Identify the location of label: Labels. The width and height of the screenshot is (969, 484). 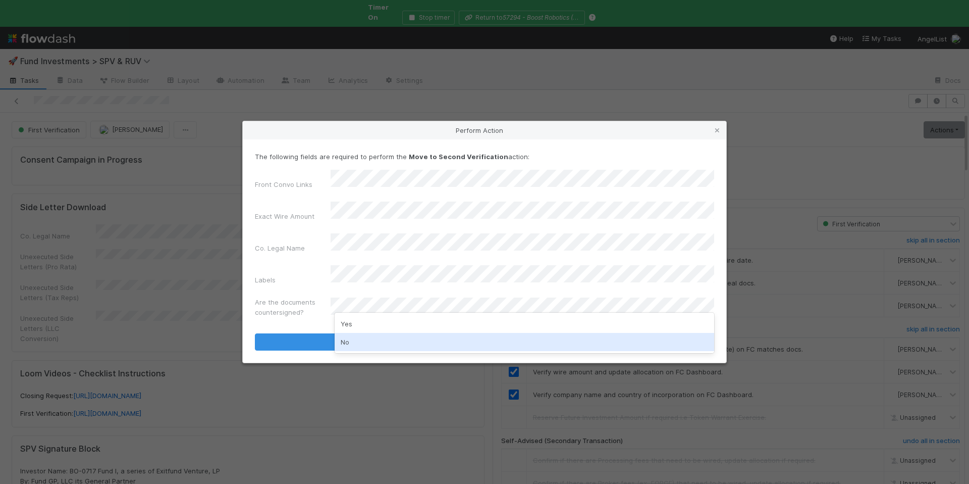
(265, 280).